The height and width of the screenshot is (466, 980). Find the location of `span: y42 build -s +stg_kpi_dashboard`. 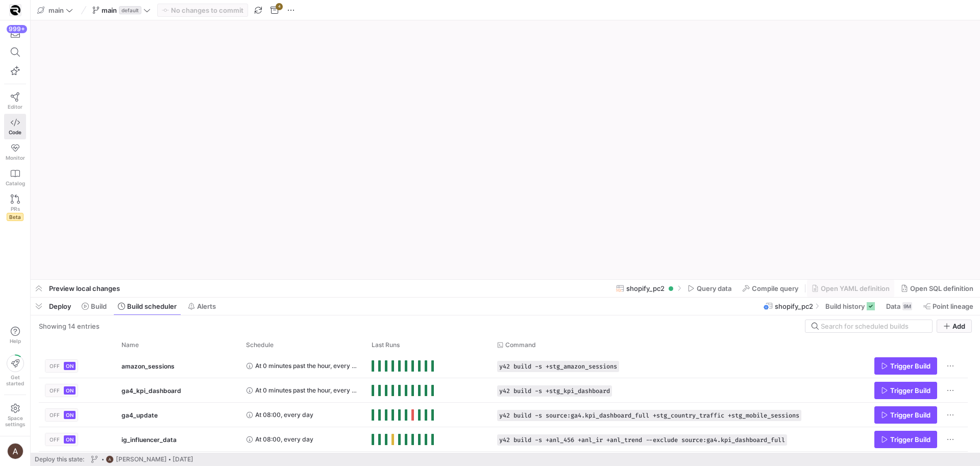

span: y42 build -s +stg_kpi_dashboard is located at coordinates (555, 391).